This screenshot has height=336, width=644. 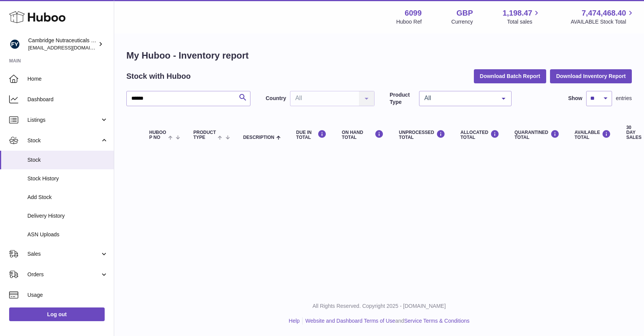 I want to click on span: Product Type, so click(x=204, y=135).